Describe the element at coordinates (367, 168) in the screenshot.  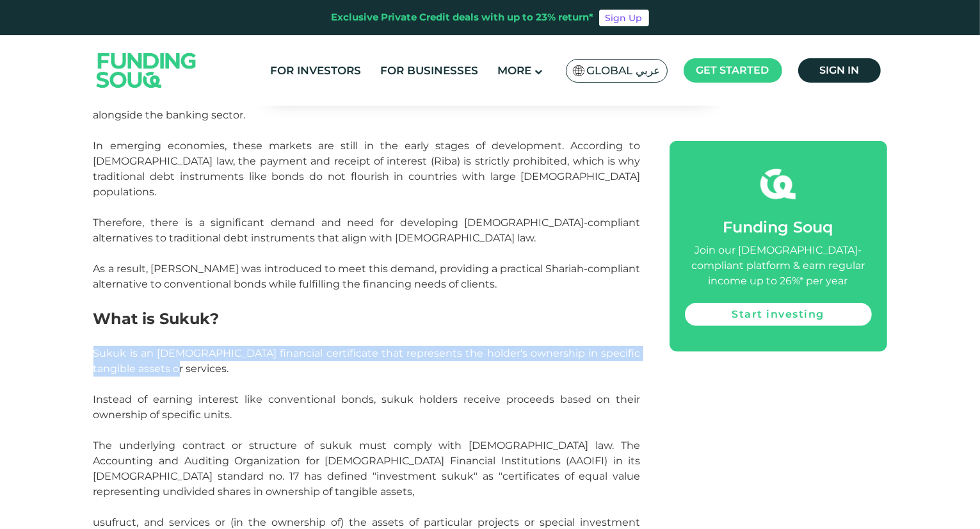
I see `span: In emerging economies, these markets are still in the early stages of development. According to [...` at that location.